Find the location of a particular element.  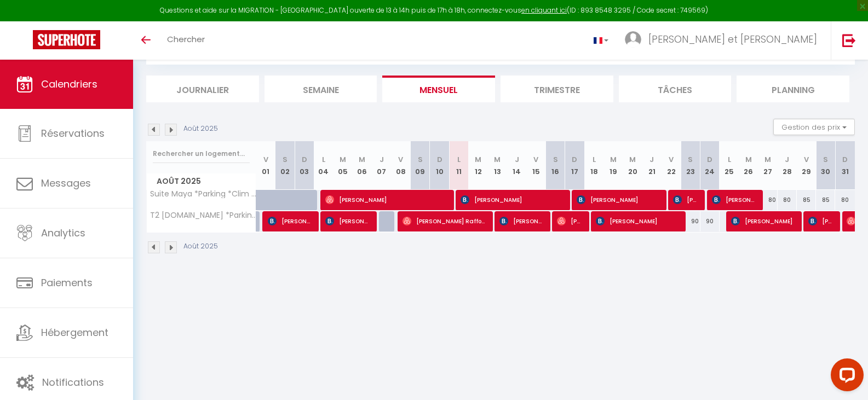

th: 31 is located at coordinates (845, 166).